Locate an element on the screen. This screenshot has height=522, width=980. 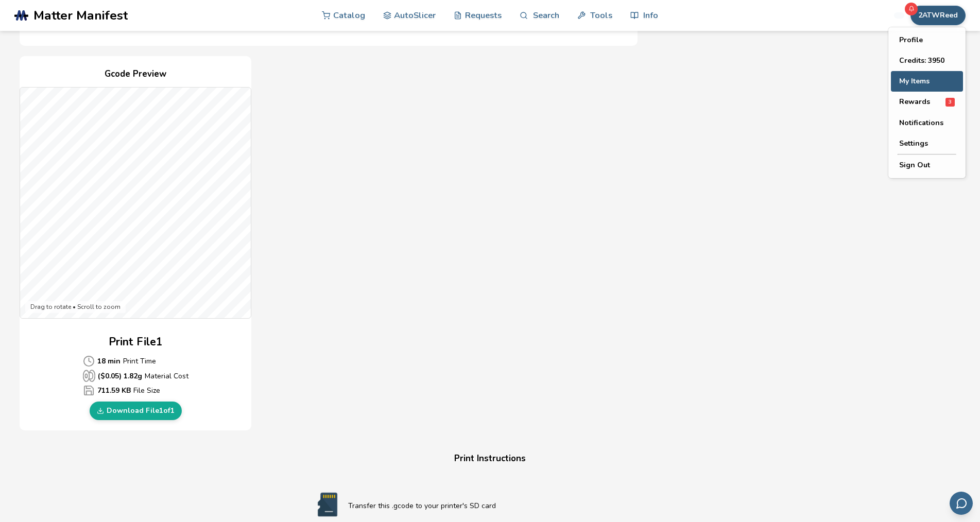
p: Print Time is located at coordinates (135, 360).